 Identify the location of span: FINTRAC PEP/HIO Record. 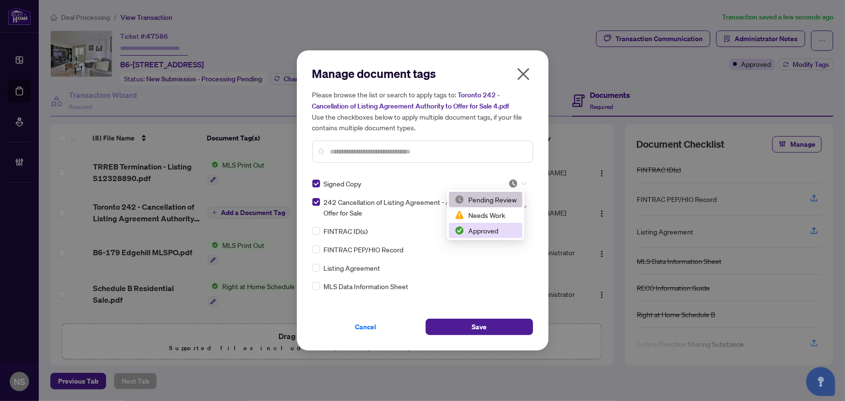
(364, 249).